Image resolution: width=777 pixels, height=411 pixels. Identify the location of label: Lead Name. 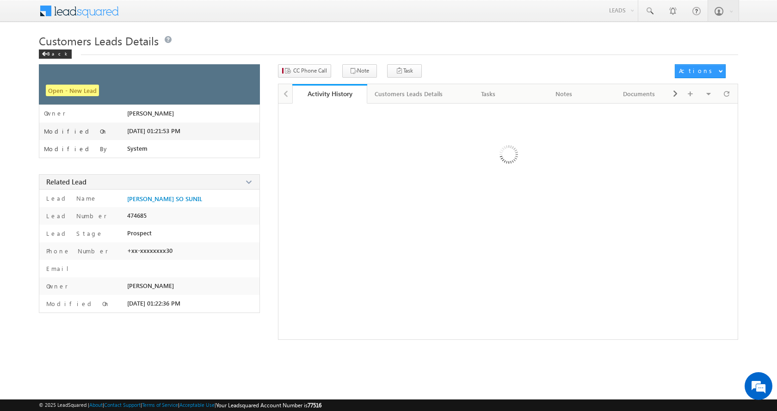
(70, 198).